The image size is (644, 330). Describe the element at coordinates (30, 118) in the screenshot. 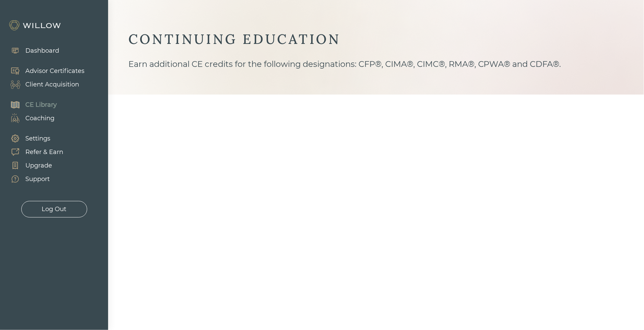

I see `a: Coaching` at that location.